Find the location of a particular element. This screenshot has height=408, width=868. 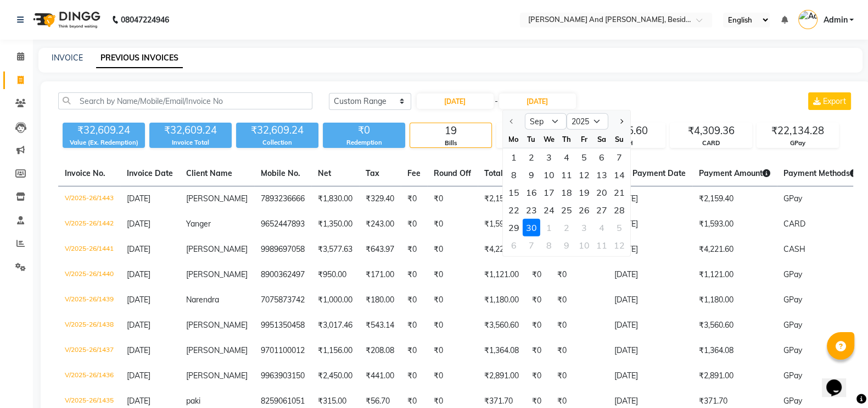

div: Mo is located at coordinates (513, 139).